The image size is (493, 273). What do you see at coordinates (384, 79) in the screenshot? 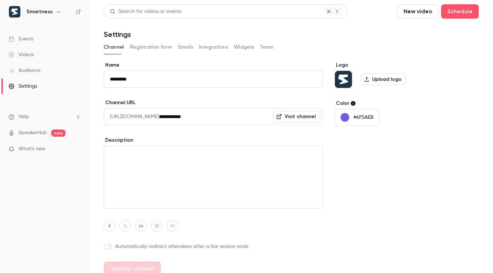
I see `label: Upload logo` at bounding box center [384, 79].